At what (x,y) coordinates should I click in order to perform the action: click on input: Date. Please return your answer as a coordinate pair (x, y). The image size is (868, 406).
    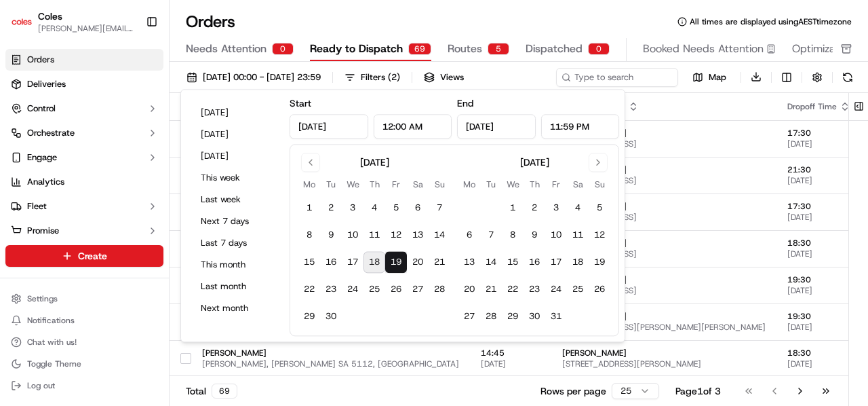
    Looking at the image, I should click on (497, 126).